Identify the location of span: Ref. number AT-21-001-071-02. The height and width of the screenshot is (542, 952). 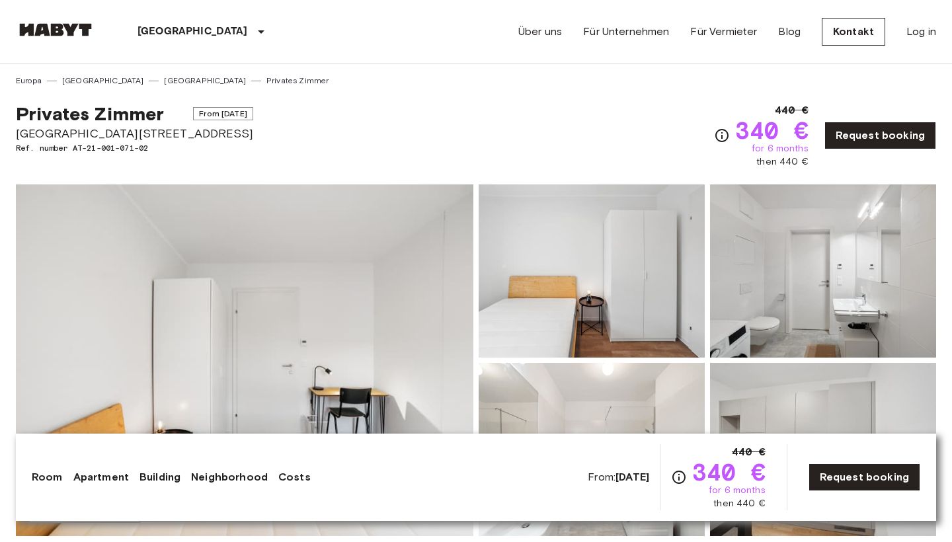
(134, 148).